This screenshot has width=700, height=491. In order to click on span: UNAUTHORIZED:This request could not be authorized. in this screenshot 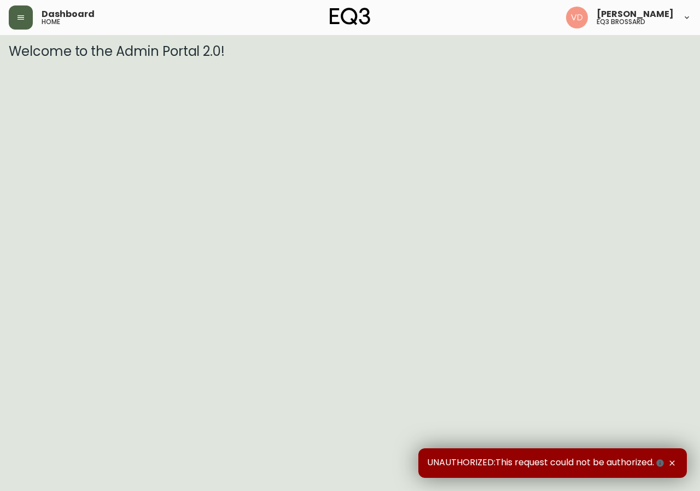, I will do `click(547, 463)`.